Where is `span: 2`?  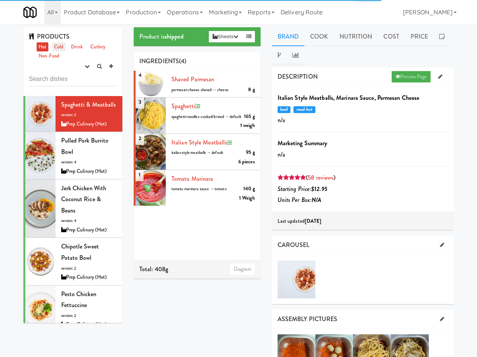
span: 2 is located at coordinates (140, 138).